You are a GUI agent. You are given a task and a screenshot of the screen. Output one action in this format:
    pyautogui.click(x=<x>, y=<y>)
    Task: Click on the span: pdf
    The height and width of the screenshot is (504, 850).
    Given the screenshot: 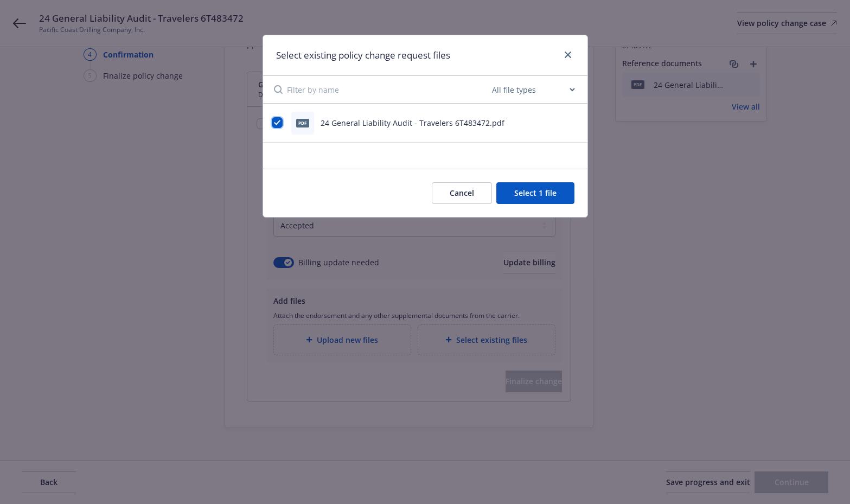 What is the action you would take?
    pyautogui.click(x=303, y=123)
    